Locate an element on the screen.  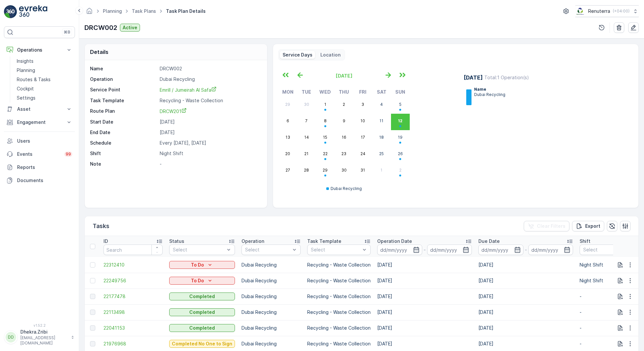
a: 21976968 is located at coordinates (133, 344).